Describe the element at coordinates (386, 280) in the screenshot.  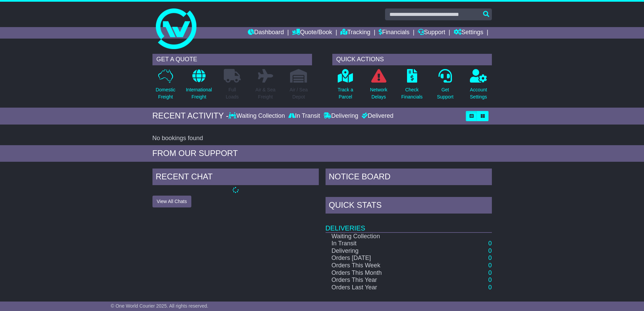
I see `td: Orders This Year` at that location.